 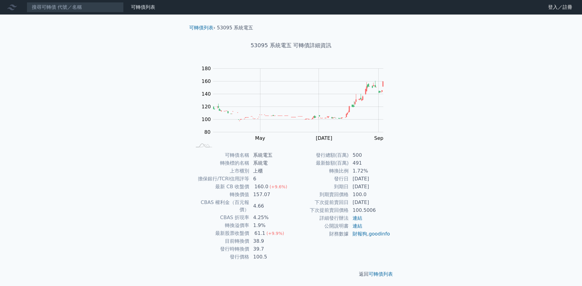 What do you see at coordinates (360, 234) in the screenshot?
I see `a: 財報狗` at bounding box center [360, 234].